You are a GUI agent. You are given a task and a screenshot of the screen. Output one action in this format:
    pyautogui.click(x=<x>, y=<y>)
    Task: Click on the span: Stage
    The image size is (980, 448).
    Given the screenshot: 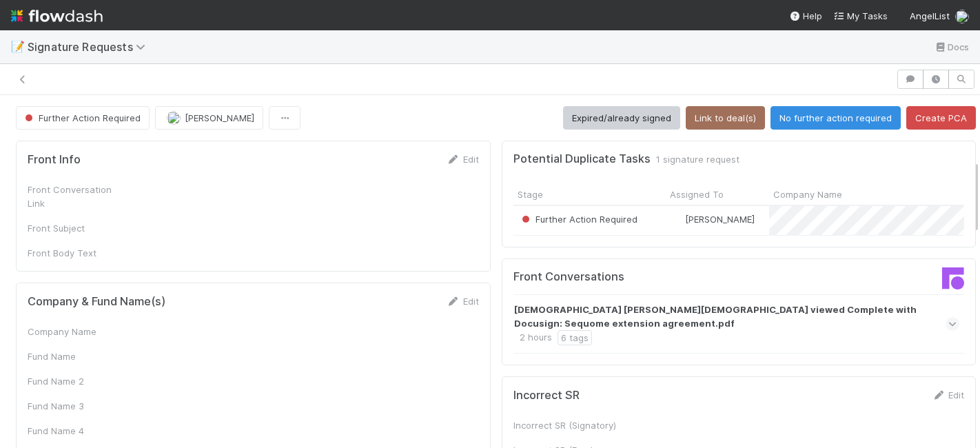 What is the action you would take?
    pyautogui.click(x=531, y=194)
    